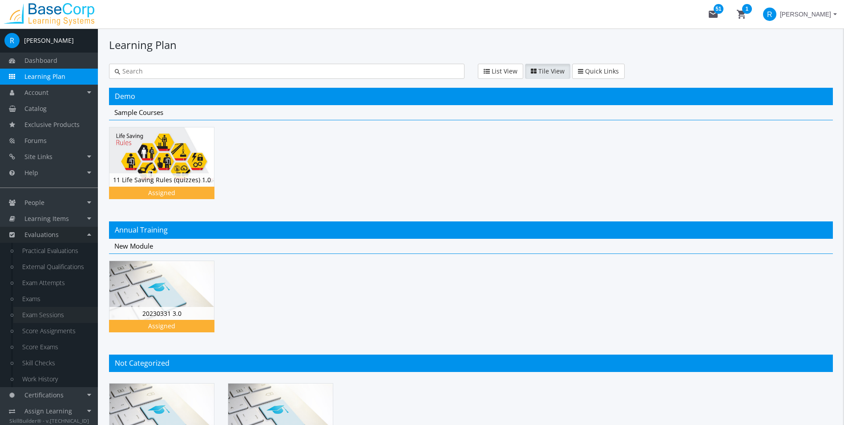  I want to click on span: Learning Items, so click(47, 218).